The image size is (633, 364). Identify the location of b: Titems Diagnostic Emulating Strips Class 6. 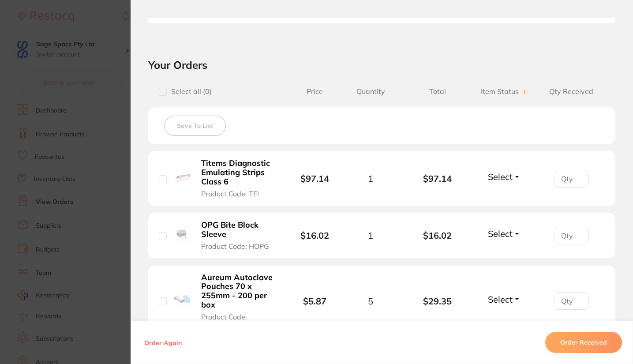
(239, 172).